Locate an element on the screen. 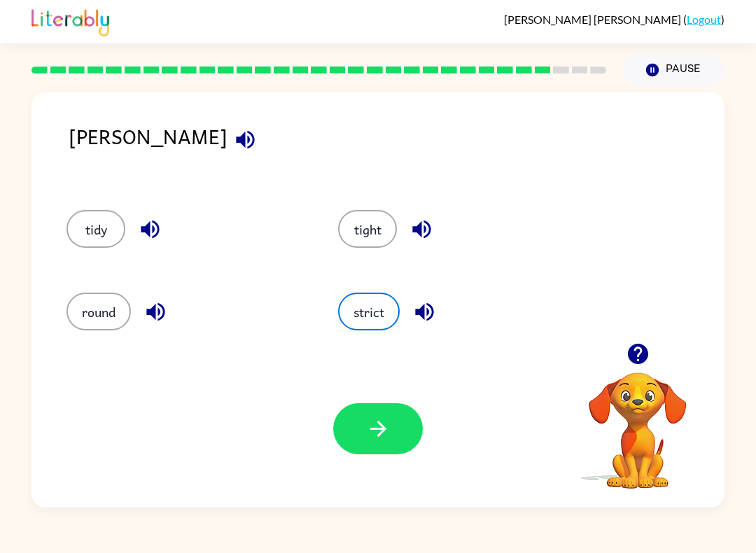 This screenshot has height=553, width=756. button: Pause is located at coordinates (673, 70).